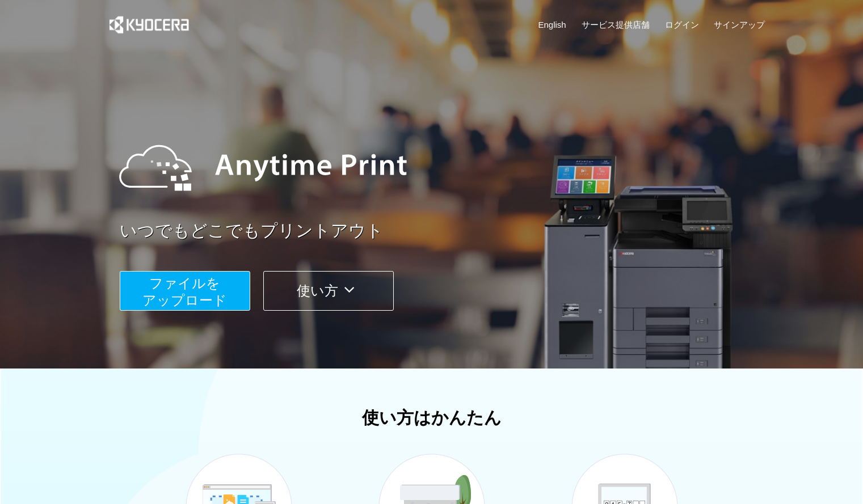 The image size is (863, 504). I want to click on a: English, so click(552, 25).